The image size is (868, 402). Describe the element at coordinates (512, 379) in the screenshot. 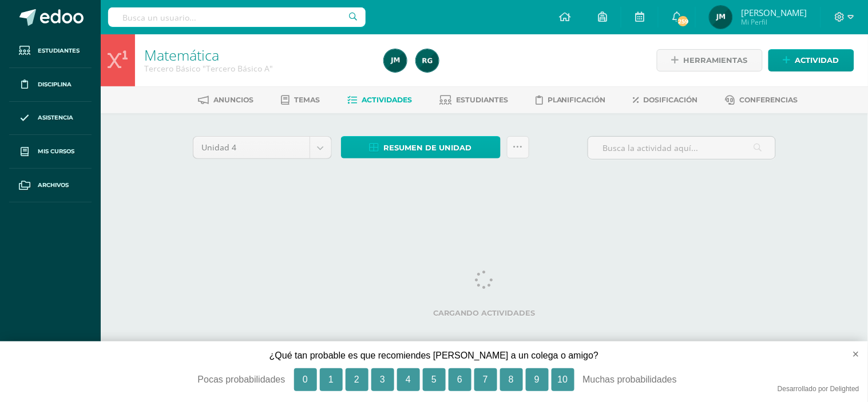

I see `button: 8` at that location.